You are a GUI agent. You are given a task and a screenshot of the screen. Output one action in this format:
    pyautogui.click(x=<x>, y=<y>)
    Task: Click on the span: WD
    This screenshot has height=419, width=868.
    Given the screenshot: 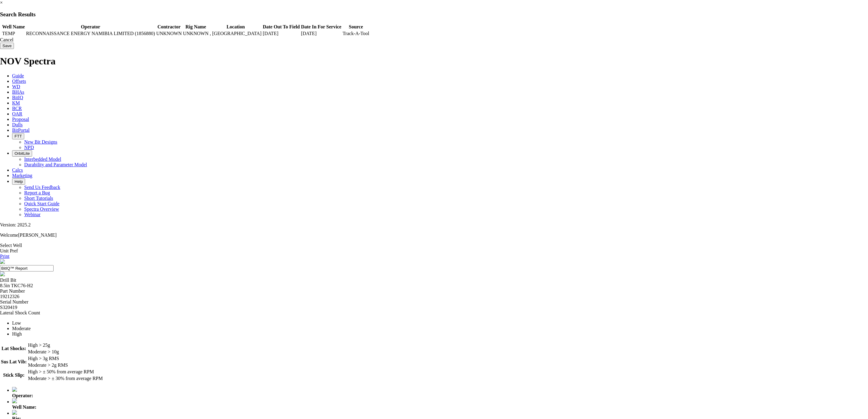 What is the action you would take?
    pyautogui.click(x=16, y=86)
    